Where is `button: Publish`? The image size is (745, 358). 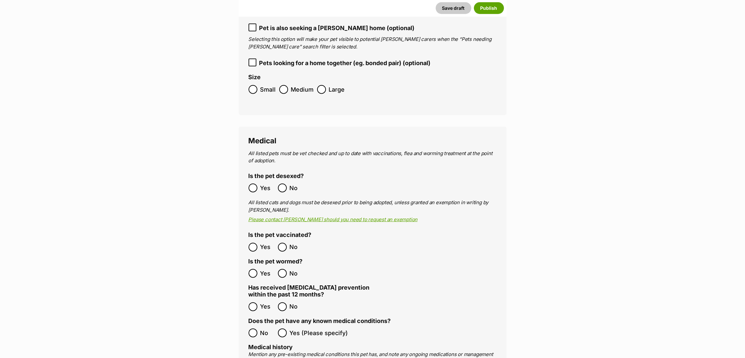 button: Publish is located at coordinates (489, 8).